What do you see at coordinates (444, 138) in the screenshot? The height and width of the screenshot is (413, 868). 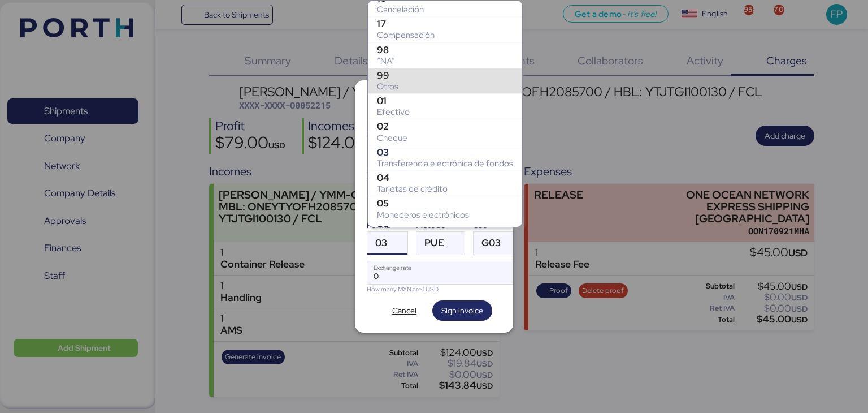 I see `div: Cheque` at bounding box center [444, 138].